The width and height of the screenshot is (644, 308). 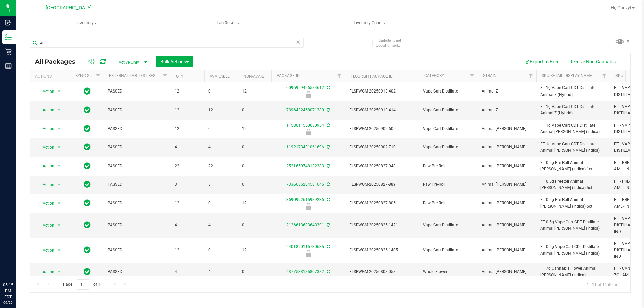 What do you see at coordinates (542, 62) in the screenshot?
I see `button: Export to Excel` at bounding box center [542, 62].